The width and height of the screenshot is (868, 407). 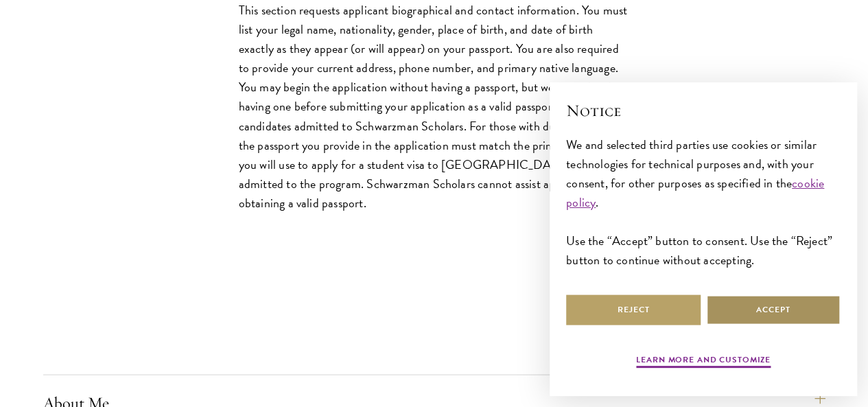 I want to click on h2: Notice, so click(x=704, y=110).